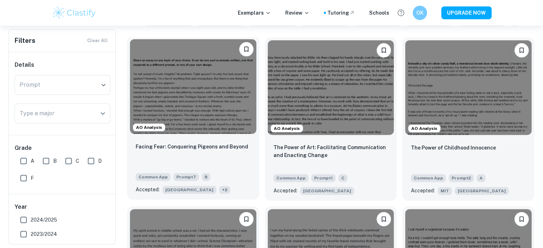 This screenshot has width=543, height=248. Describe the element at coordinates (32, 178) in the screenshot. I see `span: F` at that location.